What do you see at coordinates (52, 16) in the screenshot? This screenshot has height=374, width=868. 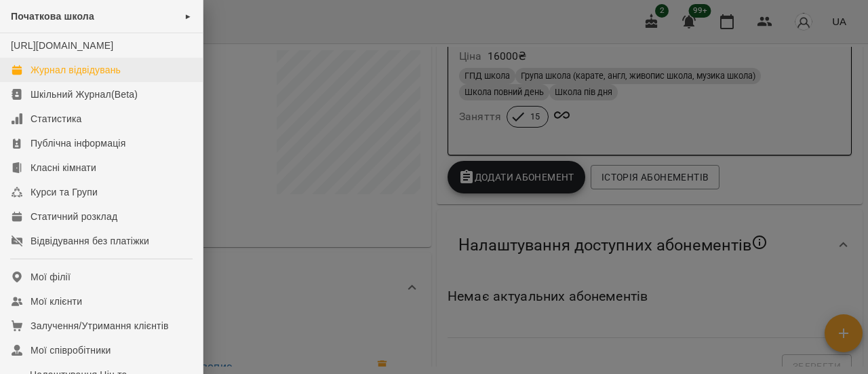 I see `span: Початкова школа` at bounding box center [52, 16].